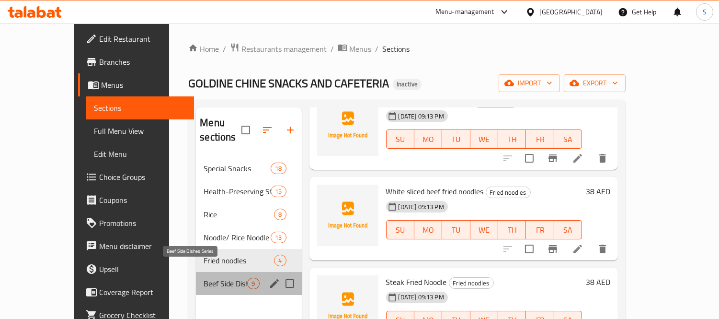 This screenshot has height=319, width=719. I want to click on span: SU, so click(401, 230).